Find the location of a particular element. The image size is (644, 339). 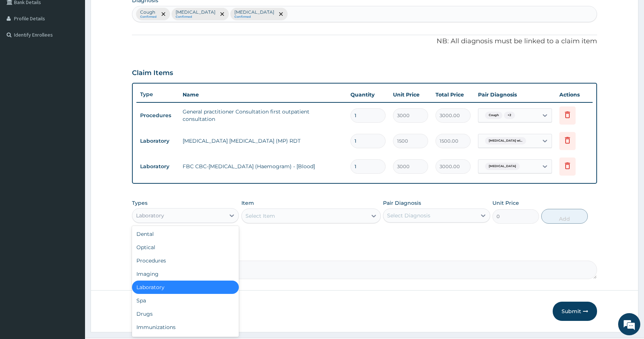

label: Unit Price is located at coordinates (506, 203).